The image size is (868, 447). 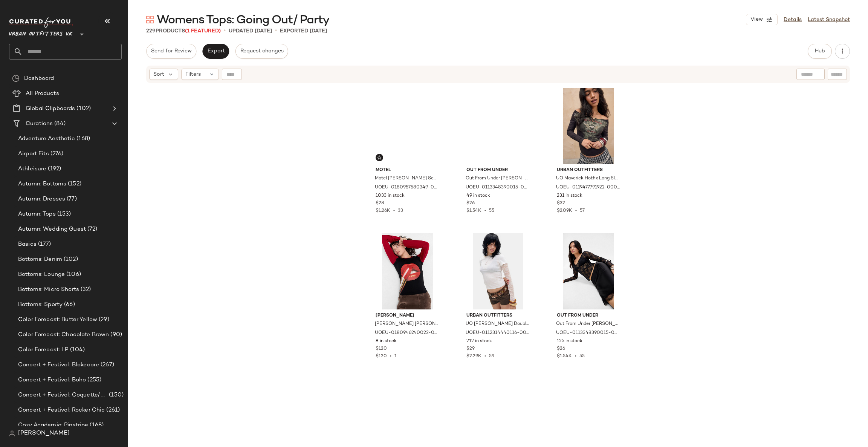 What do you see at coordinates (34, 154) in the screenshot?
I see `span: Airport Fits` at bounding box center [34, 154].